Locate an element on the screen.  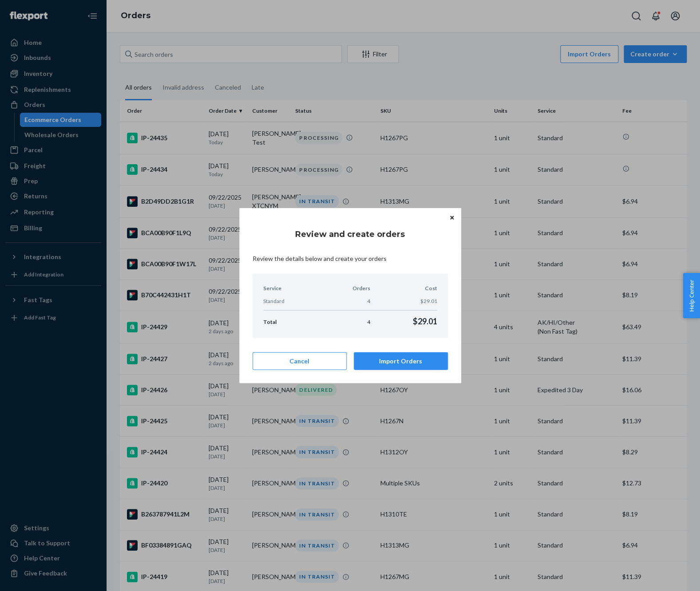
button: Close is located at coordinates (451, 218).